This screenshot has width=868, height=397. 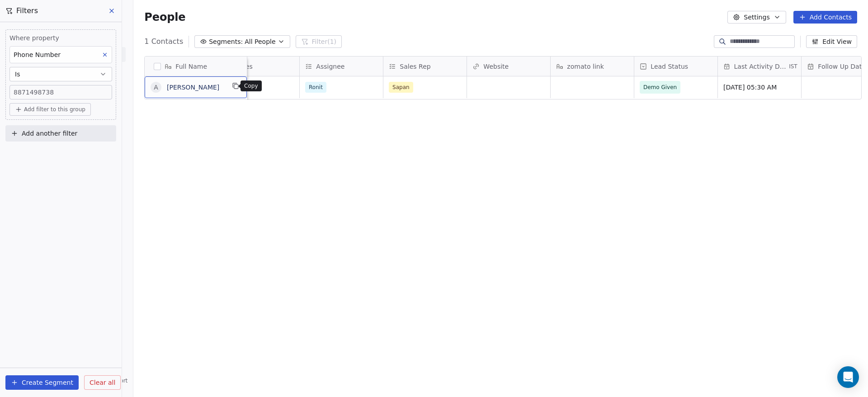 I want to click on span: Sales Rep, so click(x=415, y=66).